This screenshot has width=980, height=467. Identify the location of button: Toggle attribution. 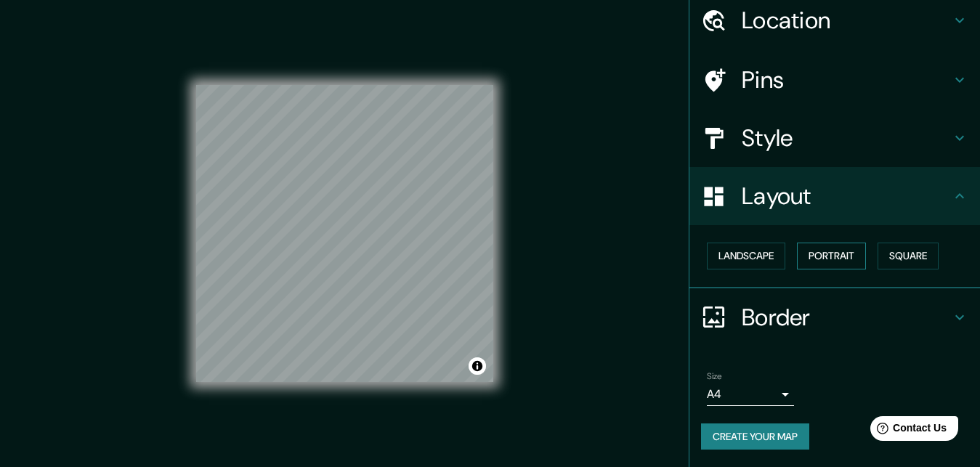
(477, 366).